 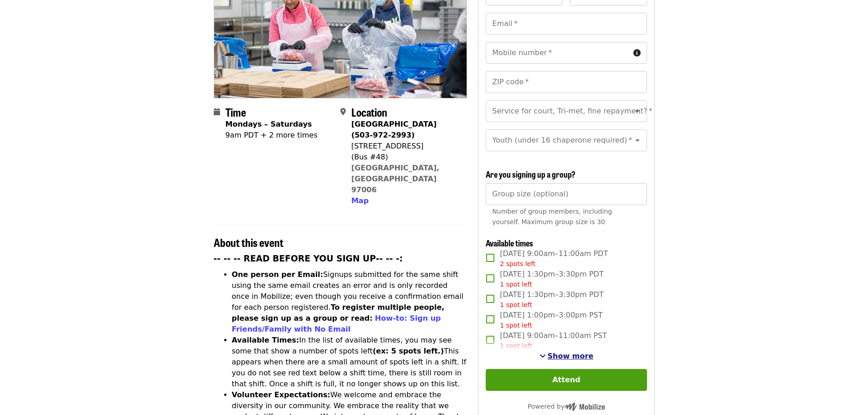 What do you see at coordinates (566, 406) in the screenshot?
I see `span: Powered by` at bounding box center [566, 406].